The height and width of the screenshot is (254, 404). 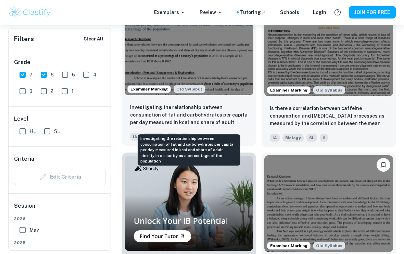 I want to click on span: May, so click(x=34, y=230).